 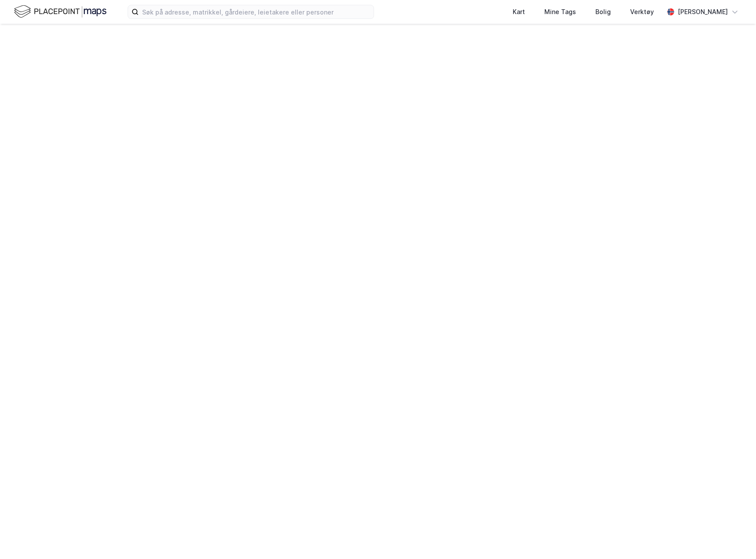 What do you see at coordinates (603, 12) in the screenshot?
I see `div: Bolig` at bounding box center [603, 12].